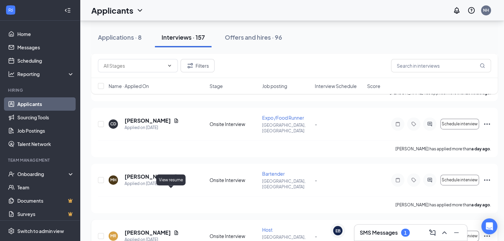 The width and height of the screenshot is (504, 241). I want to click on a: Scheduling, so click(46, 61).